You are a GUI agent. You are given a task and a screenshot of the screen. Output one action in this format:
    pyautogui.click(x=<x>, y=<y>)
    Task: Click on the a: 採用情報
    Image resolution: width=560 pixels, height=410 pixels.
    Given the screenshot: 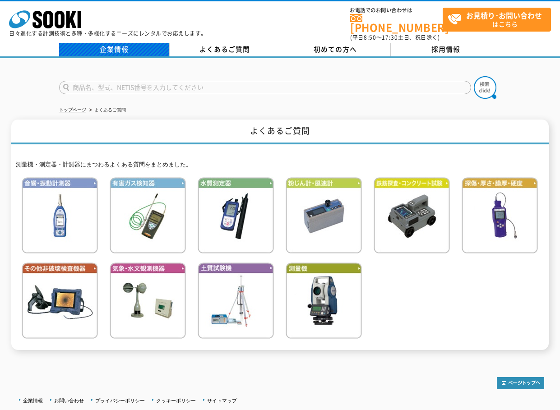 What is the action you would take?
    pyautogui.click(x=446, y=50)
    